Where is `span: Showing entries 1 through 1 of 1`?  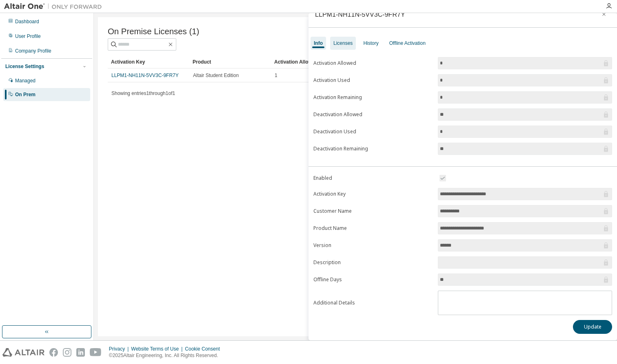 span: Showing entries 1 through 1 of 1 is located at coordinates (143, 93).